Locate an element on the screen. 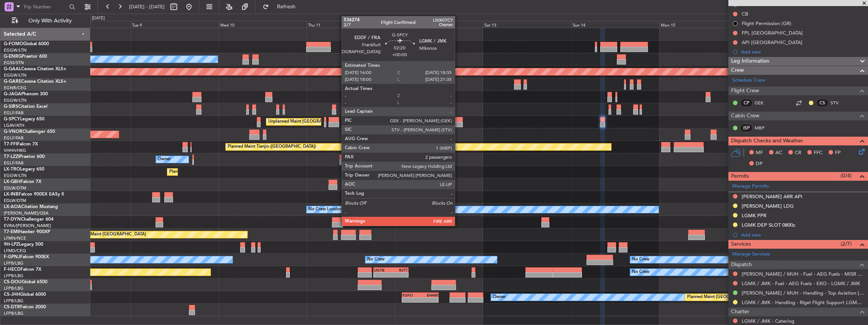  a: LX-GBHFalcon 7X is located at coordinates (22, 182).